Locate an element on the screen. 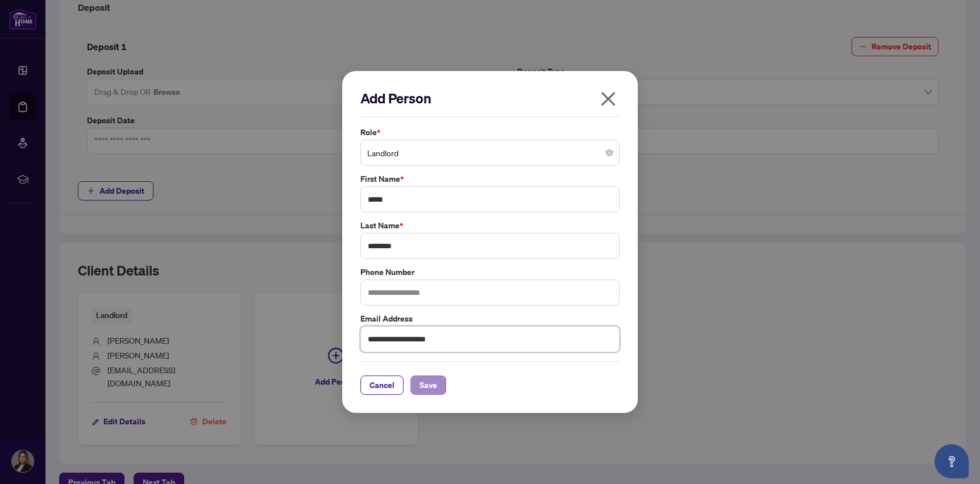  button: Cancel is located at coordinates (382, 385).